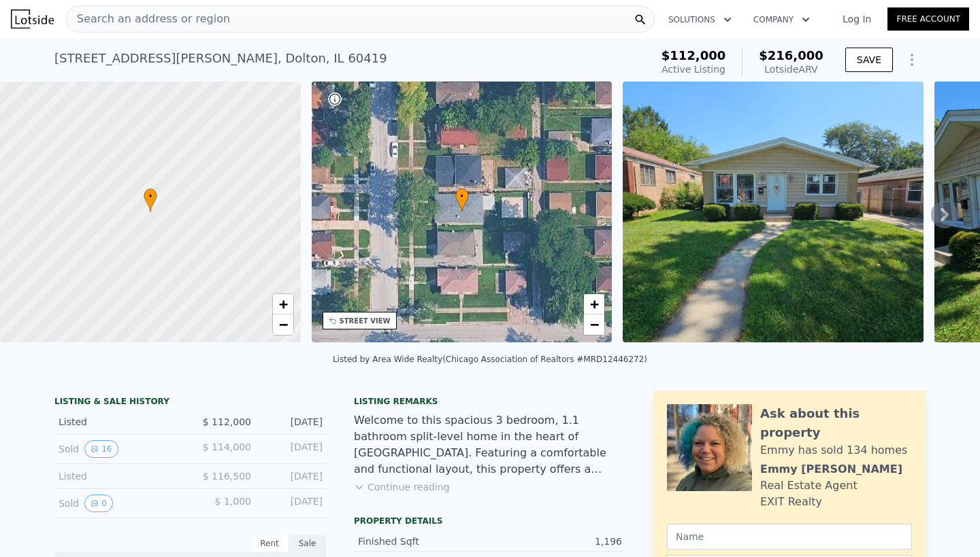 This screenshot has width=980, height=557. Describe the element at coordinates (402, 487) in the screenshot. I see `button: Continue reading` at that location.